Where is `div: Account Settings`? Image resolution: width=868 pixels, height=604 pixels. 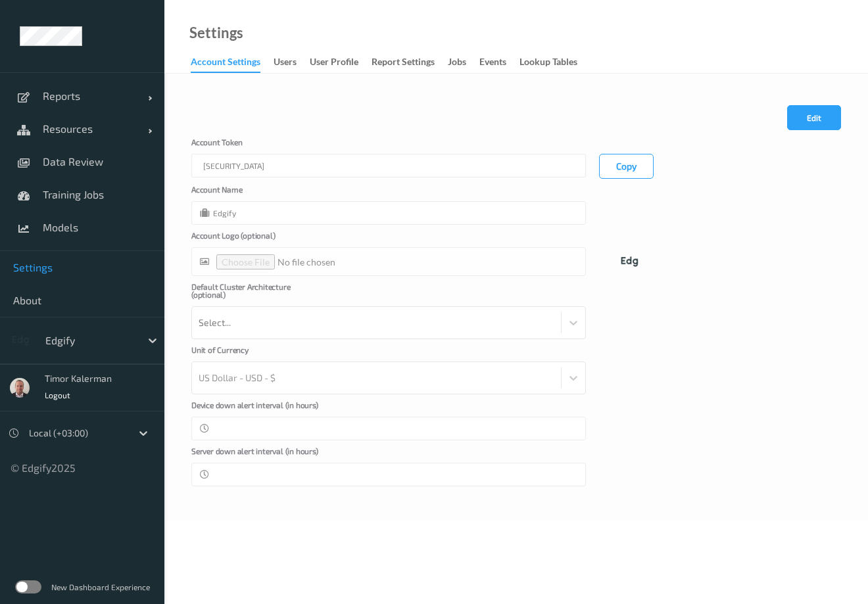
div: Account Settings is located at coordinates (225, 64).